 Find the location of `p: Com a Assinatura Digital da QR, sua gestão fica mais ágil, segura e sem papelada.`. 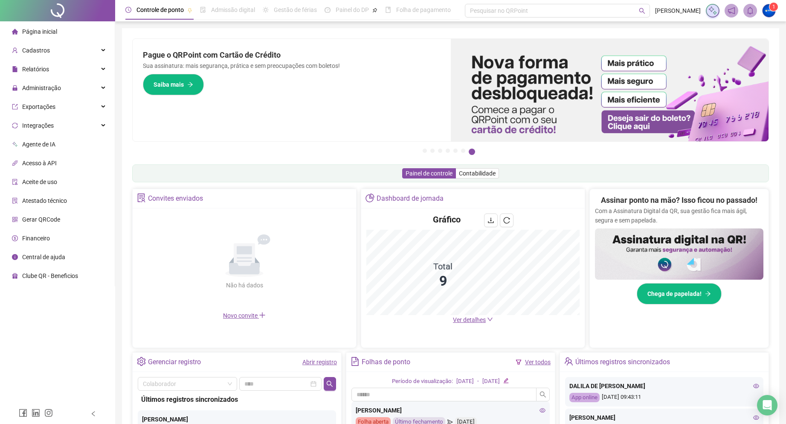

p: Com a Assinatura Digital da QR, sua gestão fica mais ágil, segura e sem papelada. is located at coordinates (679, 215).